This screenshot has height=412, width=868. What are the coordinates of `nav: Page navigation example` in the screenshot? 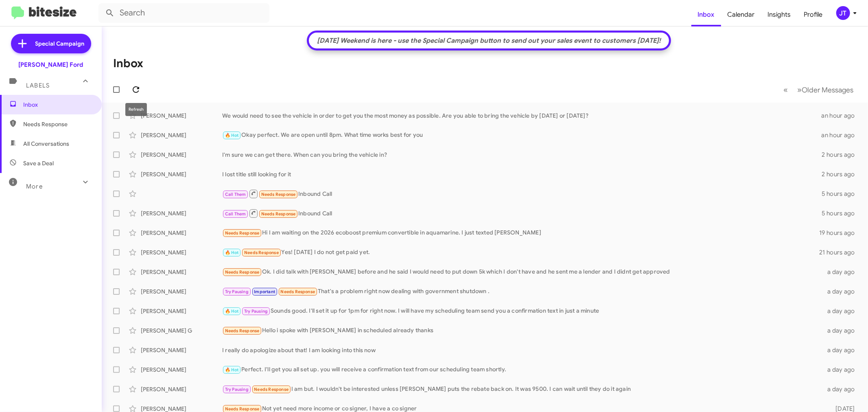 It's located at (819, 89).